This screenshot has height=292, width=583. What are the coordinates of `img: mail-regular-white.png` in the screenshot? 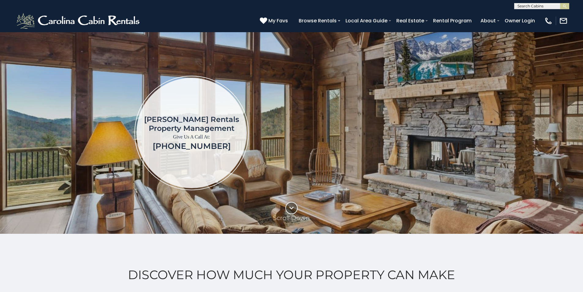 It's located at (564, 21).